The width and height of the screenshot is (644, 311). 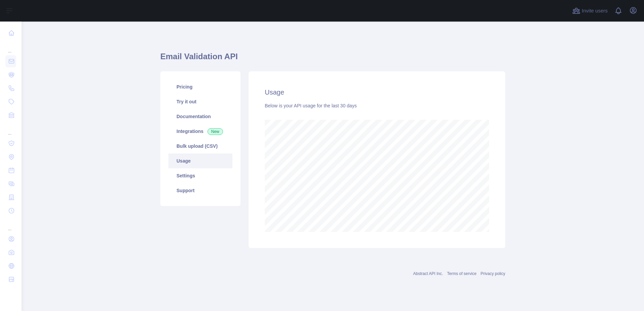 What do you see at coordinates (377, 106) in the screenshot?
I see `div: Below is your API usage for the last 30 days` at bounding box center [377, 106].